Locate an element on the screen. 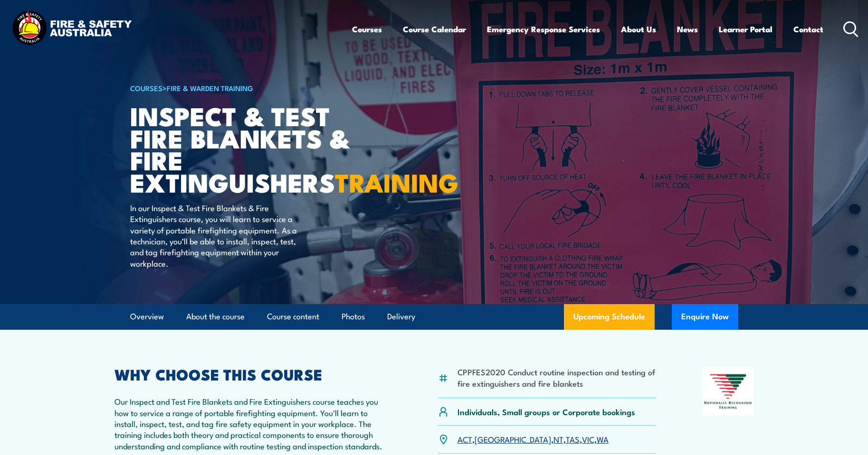 The image size is (868, 455). h2: WHY CHOOSE THIS COURSE is located at coordinates (254, 375).